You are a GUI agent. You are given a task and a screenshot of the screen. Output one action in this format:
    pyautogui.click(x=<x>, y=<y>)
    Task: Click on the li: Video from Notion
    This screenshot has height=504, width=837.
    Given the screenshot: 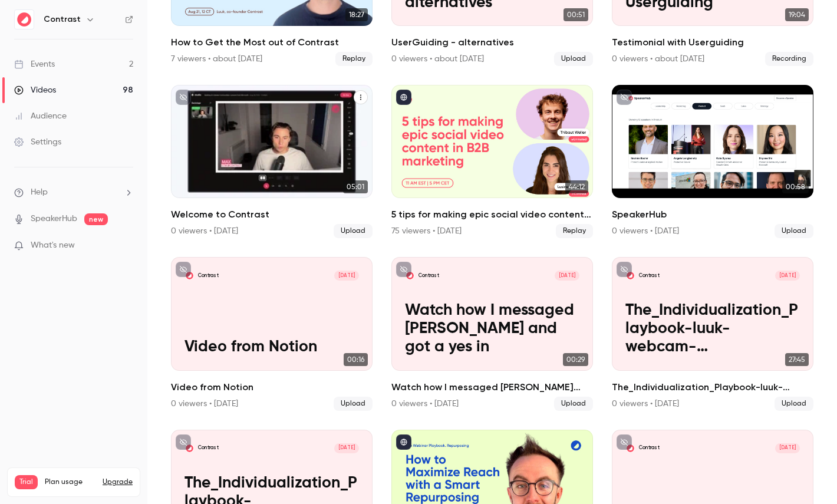 What is the action you would take?
    pyautogui.click(x=272, y=334)
    